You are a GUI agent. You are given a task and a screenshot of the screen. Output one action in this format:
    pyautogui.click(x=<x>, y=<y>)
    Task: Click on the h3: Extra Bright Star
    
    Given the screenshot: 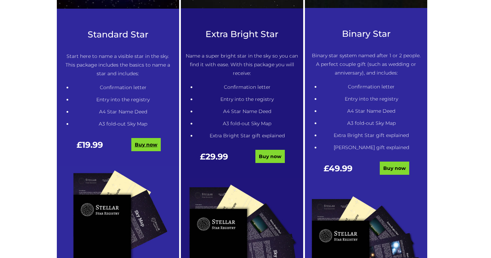 What is the action you would take?
    pyautogui.click(x=242, y=34)
    